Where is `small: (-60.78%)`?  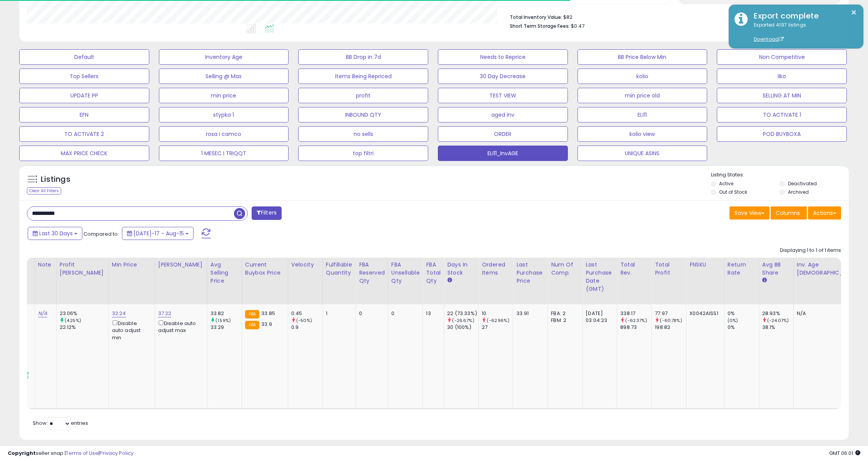 small: (-60.78%) is located at coordinates (671, 321).